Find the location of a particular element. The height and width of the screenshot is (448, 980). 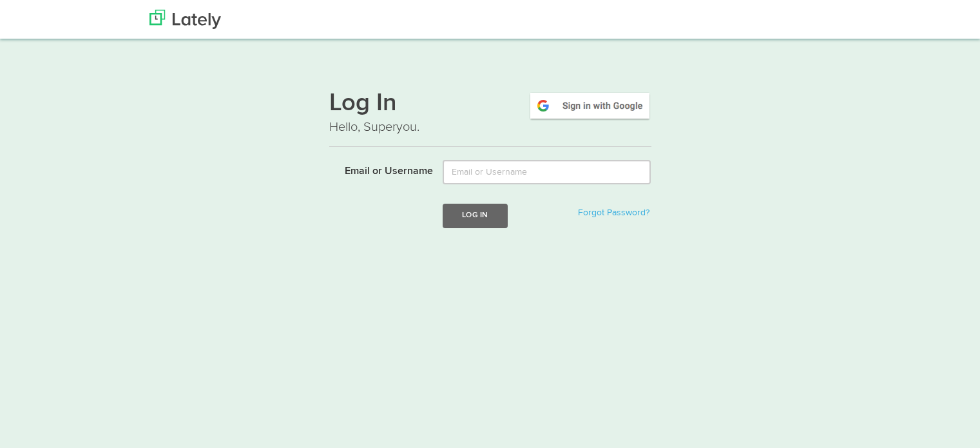

h1: Log In is located at coordinates (491, 104).